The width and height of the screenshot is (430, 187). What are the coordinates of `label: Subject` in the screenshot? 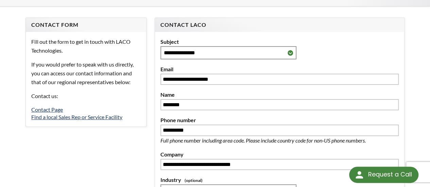 It's located at (279, 42).